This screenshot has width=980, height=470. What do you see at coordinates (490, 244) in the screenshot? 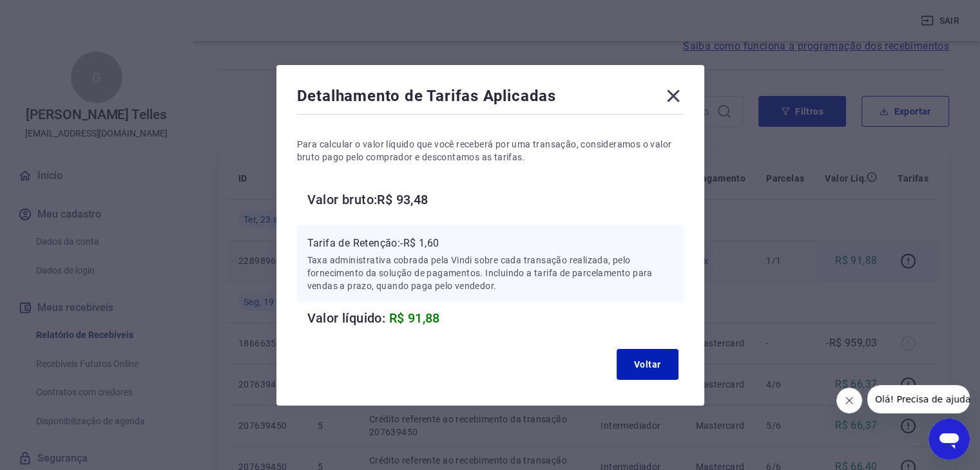
I see `p: Tarifa de Retenção: -R$ 1,60` at bounding box center [490, 244].